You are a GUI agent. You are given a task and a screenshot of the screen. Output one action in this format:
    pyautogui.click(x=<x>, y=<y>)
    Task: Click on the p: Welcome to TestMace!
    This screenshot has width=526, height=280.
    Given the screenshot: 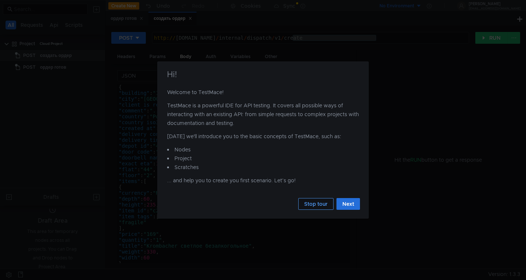 What is the action you would take?
    pyautogui.click(x=263, y=94)
    